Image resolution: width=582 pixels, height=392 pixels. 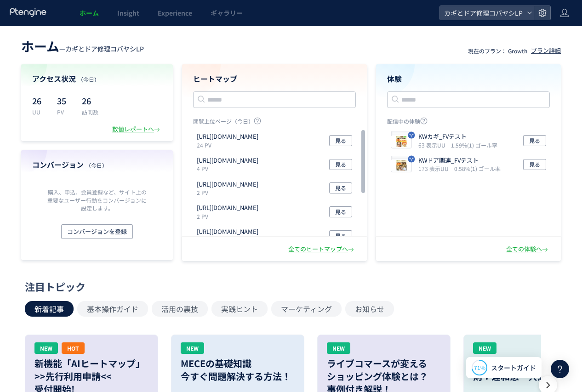 I want to click on p: 閲覧上位ページ（今日）, so click(x=274, y=123).